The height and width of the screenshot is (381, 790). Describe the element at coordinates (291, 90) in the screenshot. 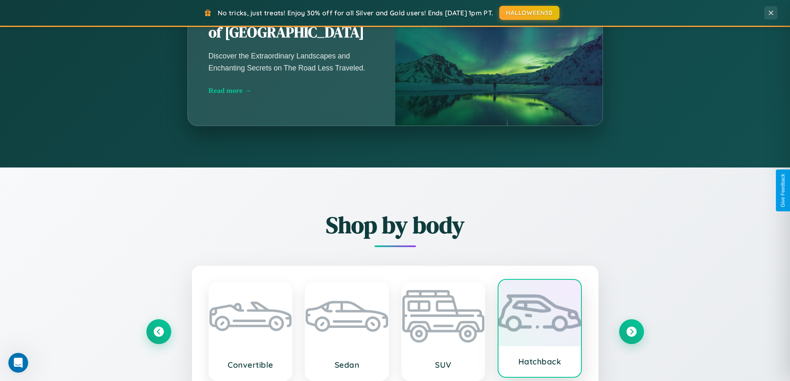

I see `div: Read more →` at that location.